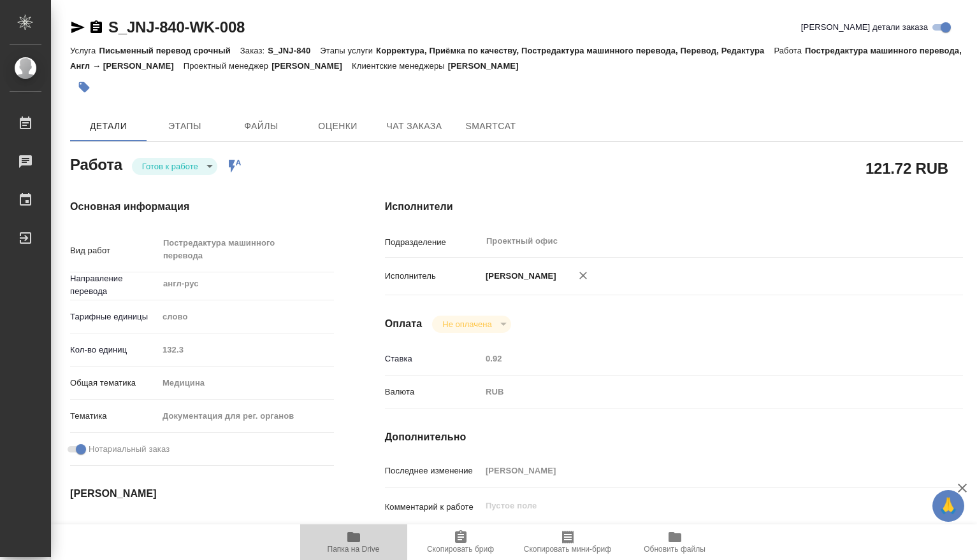 This screenshot has width=977, height=560. What do you see at coordinates (698, 392) in the screenshot?
I see `div: RUB` at bounding box center [698, 392].